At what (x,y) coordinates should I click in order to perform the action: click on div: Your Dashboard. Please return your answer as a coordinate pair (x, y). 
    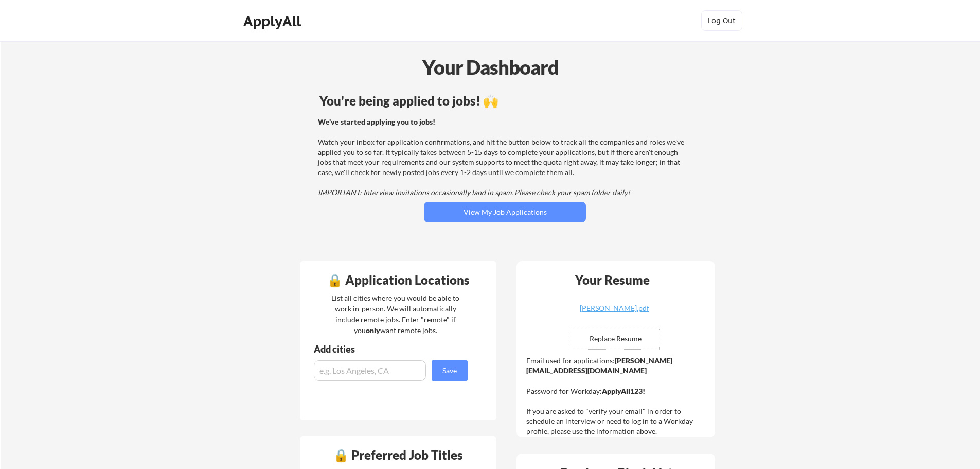
    Looking at the image, I should click on (490, 67).